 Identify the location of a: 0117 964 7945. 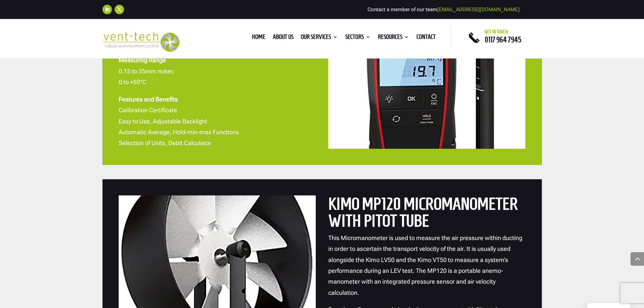
(503, 40).